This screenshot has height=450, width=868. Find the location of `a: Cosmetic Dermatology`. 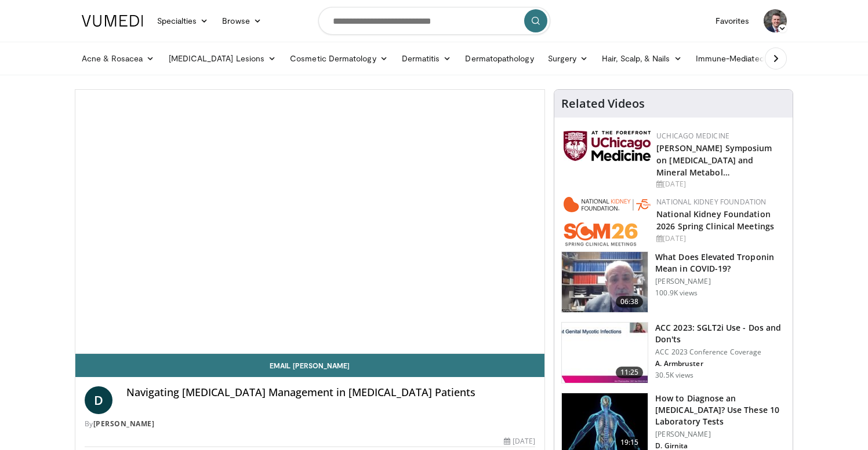

a: Cosmetic Dermatology is located at coordinates (338, 59).